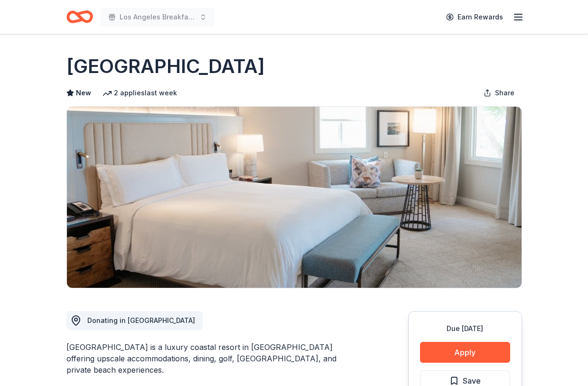 Image resolution: width=588 pixels, height=386 pixels. Describe the element at coordinates (80, 16) in the screenshot. I see `a: Home` at that location.